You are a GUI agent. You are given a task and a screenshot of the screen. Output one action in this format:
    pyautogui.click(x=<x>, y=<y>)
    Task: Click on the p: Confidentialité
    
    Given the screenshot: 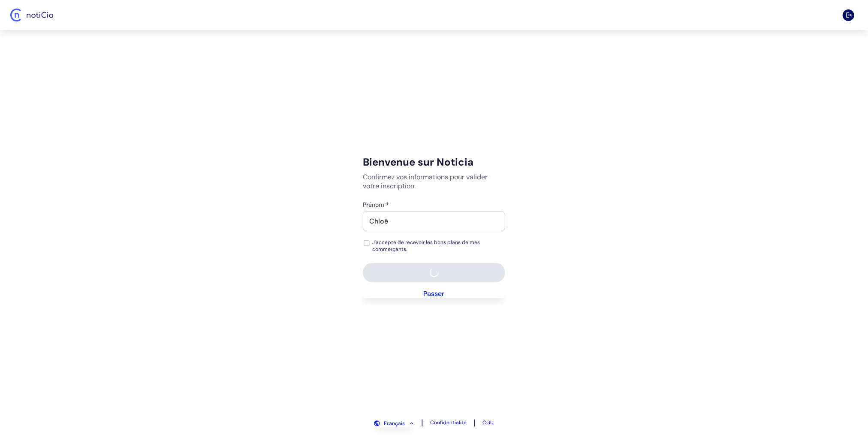 What is the action you would take?
    pyautogui.click(x=448, y=423)
    